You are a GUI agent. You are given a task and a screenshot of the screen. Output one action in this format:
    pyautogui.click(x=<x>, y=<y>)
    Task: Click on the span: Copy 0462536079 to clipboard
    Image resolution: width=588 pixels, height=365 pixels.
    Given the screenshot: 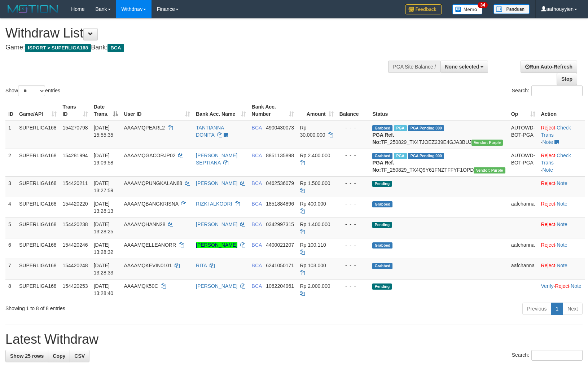 What is the action you would take?
    pyautogui.click(x=280, y=184)
    